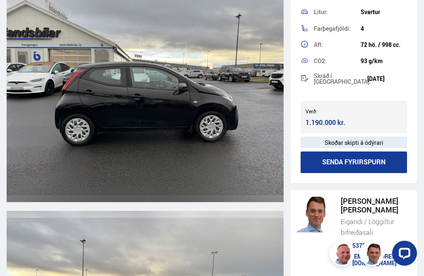 This screenshot has width=424, height=276. I want to click on div: 72 hö. / 998 cc., so click(384, 45).